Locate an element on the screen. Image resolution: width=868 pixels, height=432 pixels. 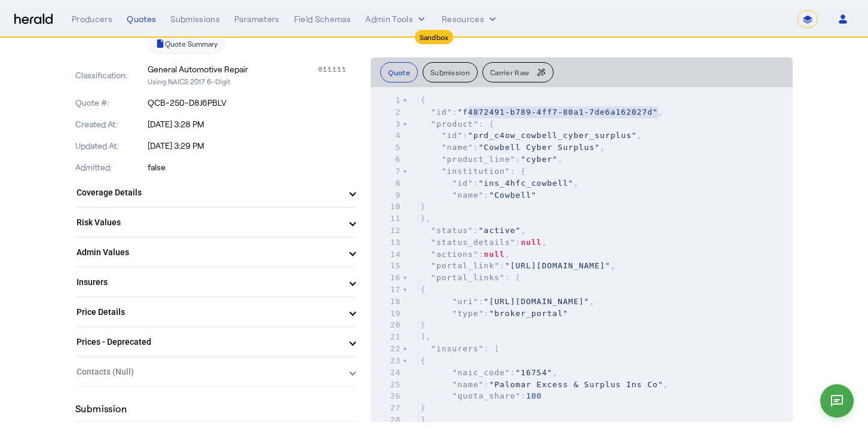
span: "Palomar Excess & Surplus Ins Co" is located at coordinates (575, 384).